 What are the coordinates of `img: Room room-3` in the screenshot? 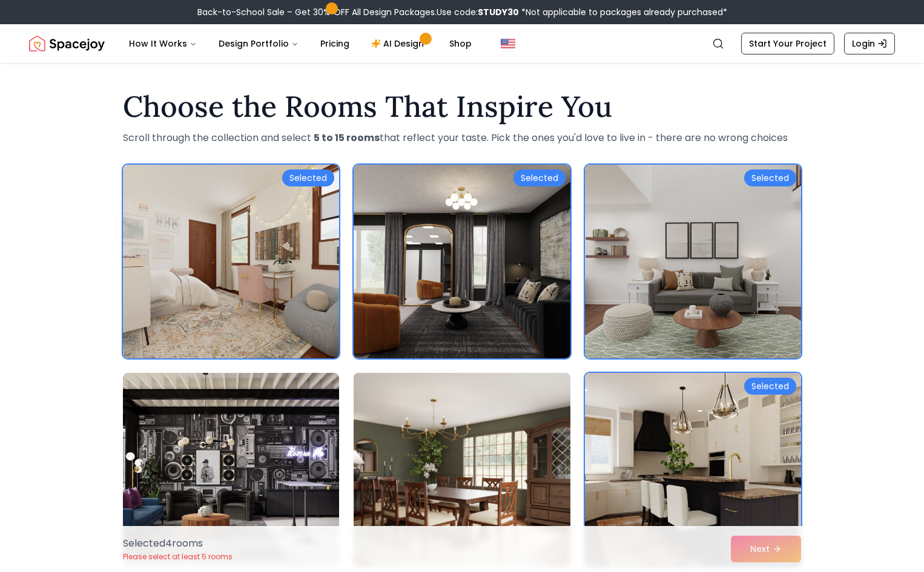 It's located at (693, 262).